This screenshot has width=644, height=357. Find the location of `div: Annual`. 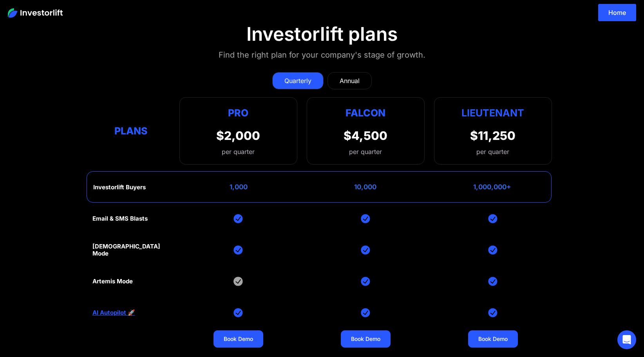

div: Annual is located at coordinates (349, 81).